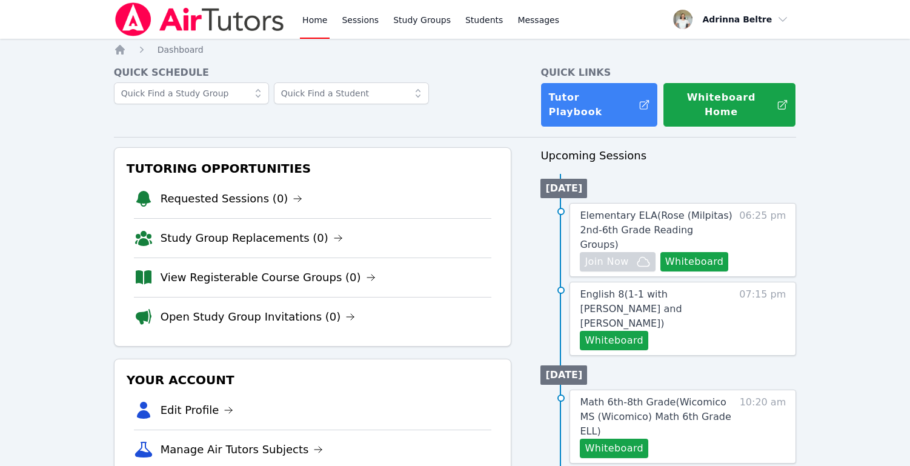 Image resolution: width=910 pixels, height=466 pixels. What do you see at coordinates (180, 50) in the screenshot?
I see `span: Dashboard` at bounding box center [180, 50].